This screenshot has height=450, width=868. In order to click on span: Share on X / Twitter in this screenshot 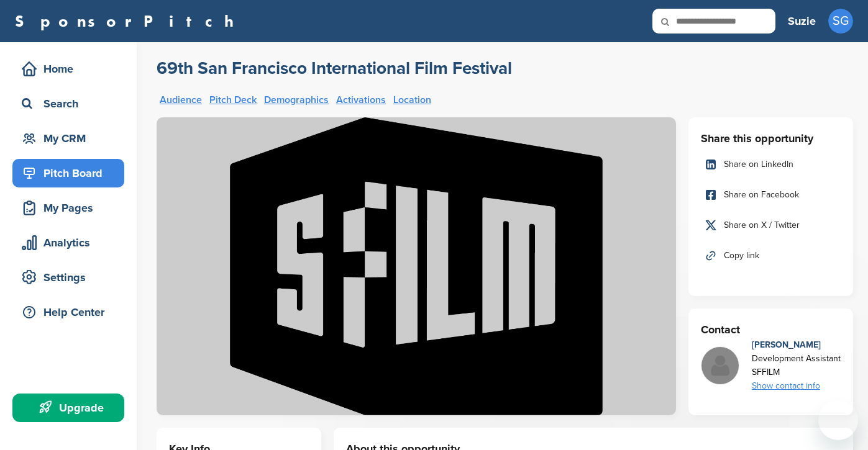, I will do `click(762, 225)`.